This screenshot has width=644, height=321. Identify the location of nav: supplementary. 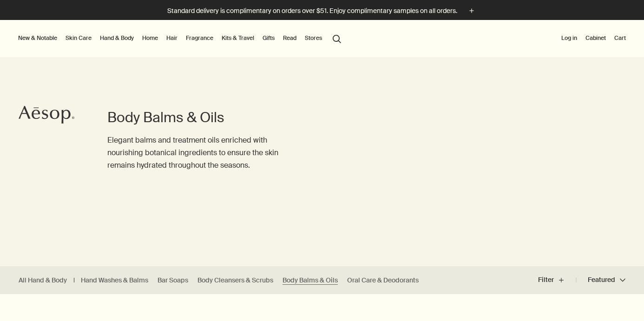
(593, 39).